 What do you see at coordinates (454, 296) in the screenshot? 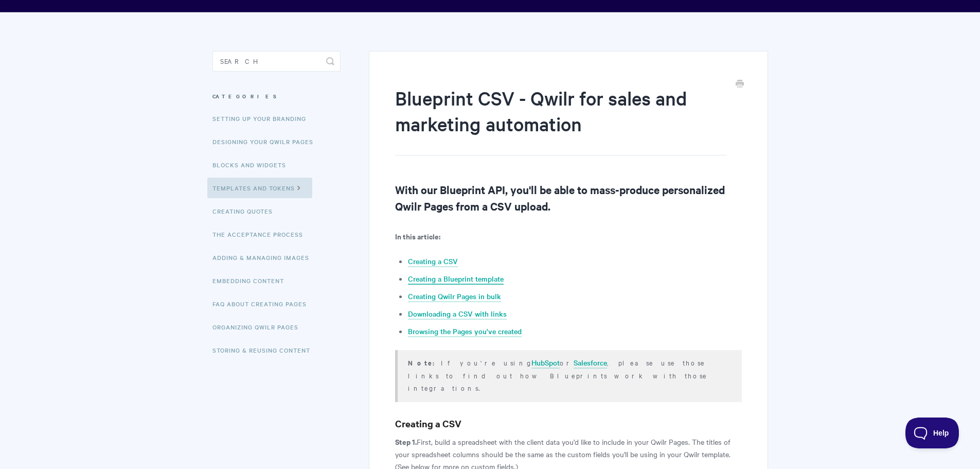
I see `a: Creating Qwilr Pages in bulk` at bounding box center [454, 296].